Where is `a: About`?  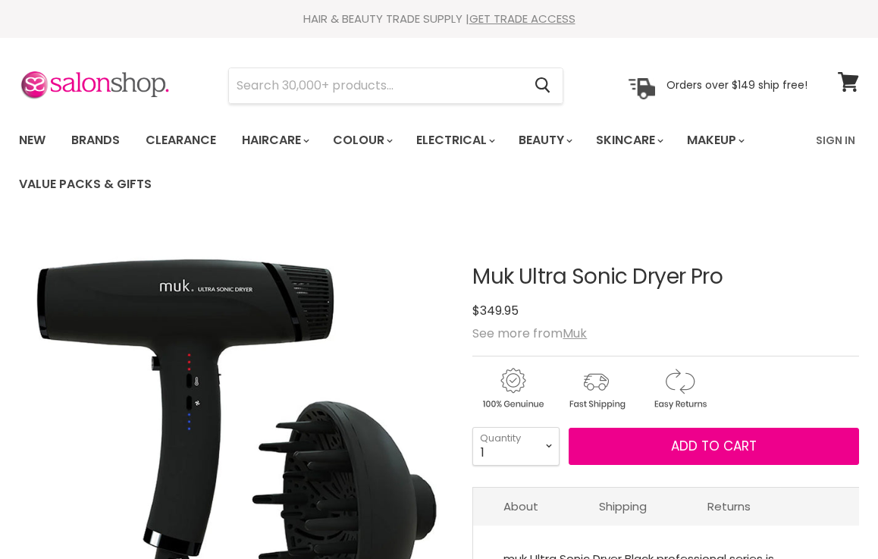
a: About is located at coordinates (521, 506).